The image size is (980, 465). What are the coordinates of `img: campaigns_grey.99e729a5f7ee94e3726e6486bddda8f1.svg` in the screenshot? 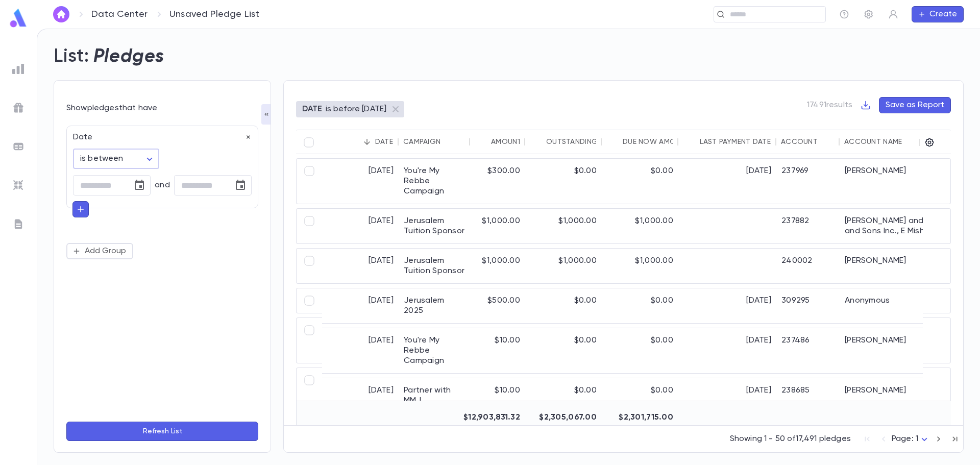 It's located at (19, 108).